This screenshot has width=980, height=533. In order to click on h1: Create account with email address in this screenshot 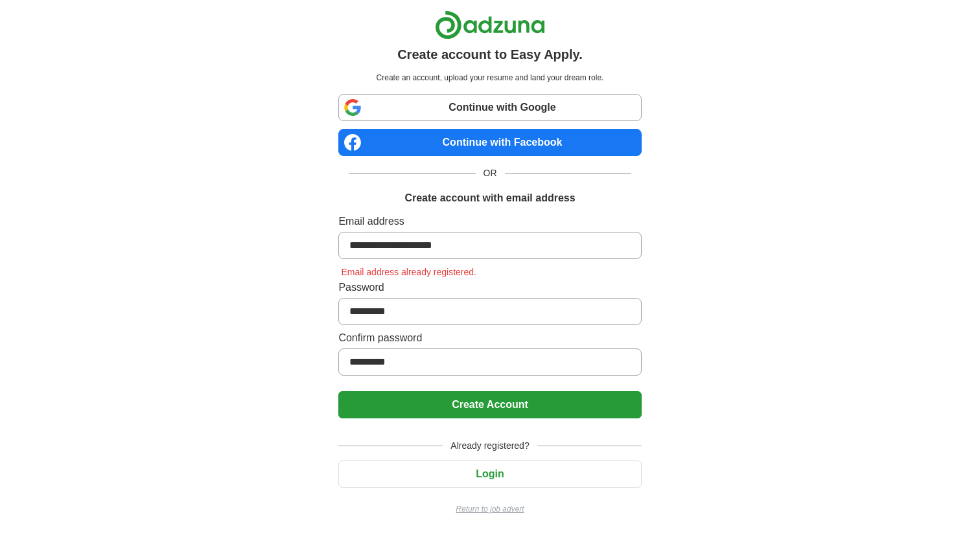, I will do `click(489, 198)`.